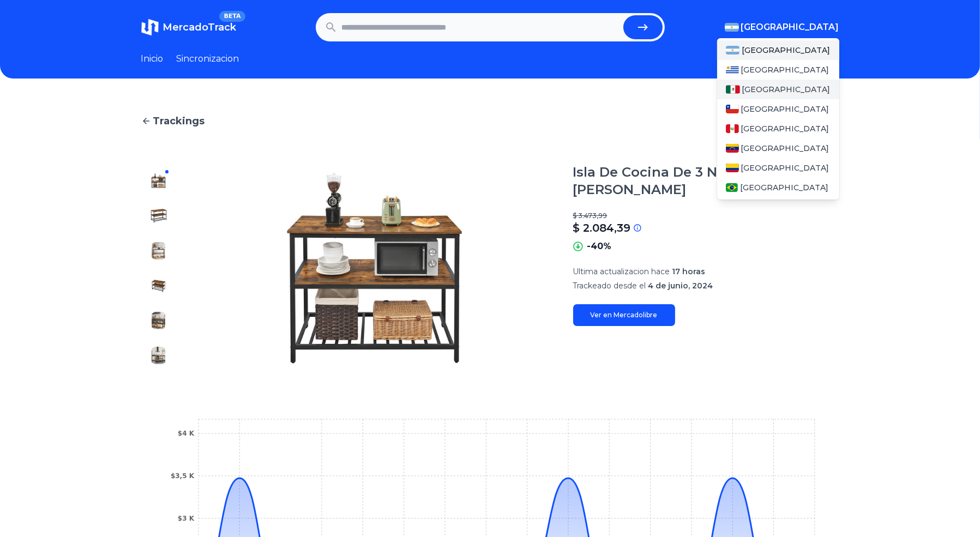 The height and width of the screenshot is (537, 980). Describe the element at coordinates (189, 28) in the screenshot. I see `a: MercadoTrackBETA` at that location.